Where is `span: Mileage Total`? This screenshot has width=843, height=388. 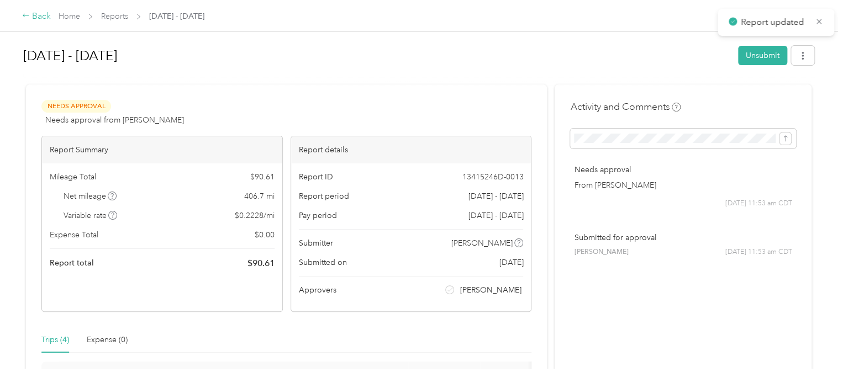 span: Mileage Total is located at coordinates (73, 177).